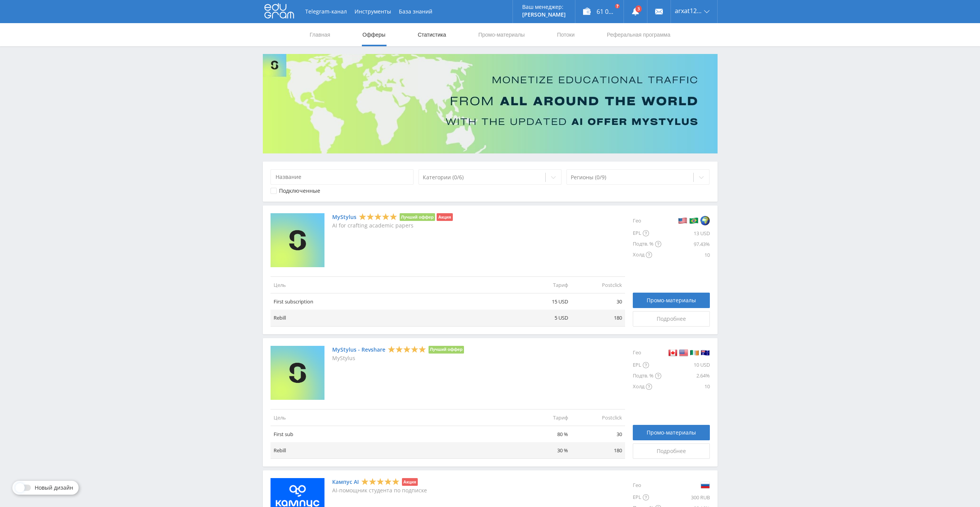 This screenshot has width=980, height=507. What do you see at coordinates (342, 177) in the screenshot?
I see `input: Название` at bounding box center [342, 177].